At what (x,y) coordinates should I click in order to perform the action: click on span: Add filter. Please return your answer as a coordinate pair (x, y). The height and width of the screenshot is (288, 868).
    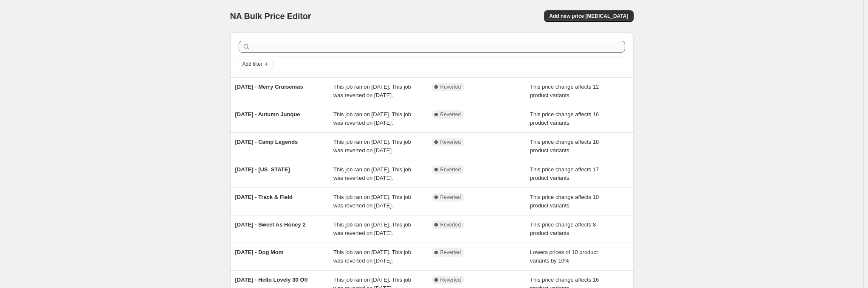
    Looking at the image, I should click on (252, 64).